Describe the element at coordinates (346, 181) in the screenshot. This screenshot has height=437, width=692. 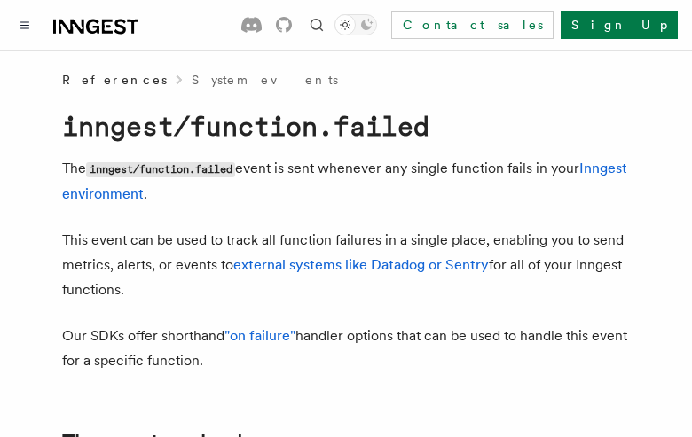
I see `p: The event is sent whenever any single function fails in your .` at that location.